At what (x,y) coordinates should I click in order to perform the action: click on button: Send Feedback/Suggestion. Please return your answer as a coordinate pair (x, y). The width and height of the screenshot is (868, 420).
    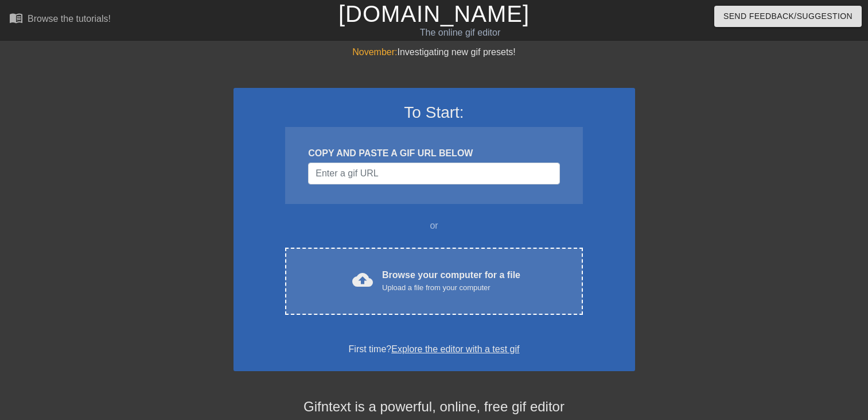
    Looking at the image, I should click on (788, 16).